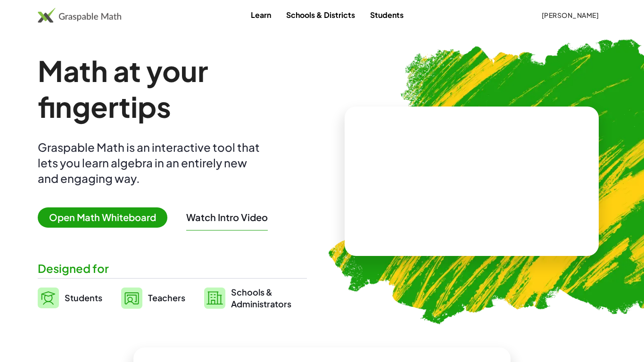 The height and width of the screenshot is (362, 644). What do you see at coordinates (321, 15) in the screenshot?
I see `a: Schools & Districts` at bounding box center [321, 15].